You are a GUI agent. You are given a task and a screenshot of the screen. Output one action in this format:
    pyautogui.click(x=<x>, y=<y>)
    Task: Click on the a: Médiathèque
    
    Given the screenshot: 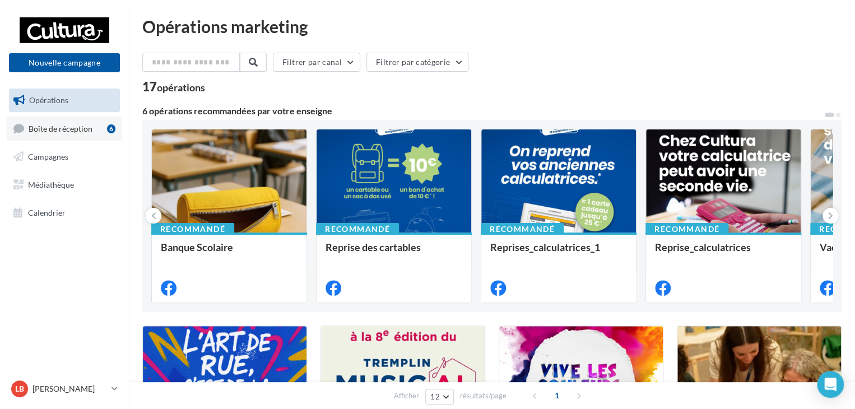 What is the action you would take?
    pyautogui.click(x=64, y=185)
    